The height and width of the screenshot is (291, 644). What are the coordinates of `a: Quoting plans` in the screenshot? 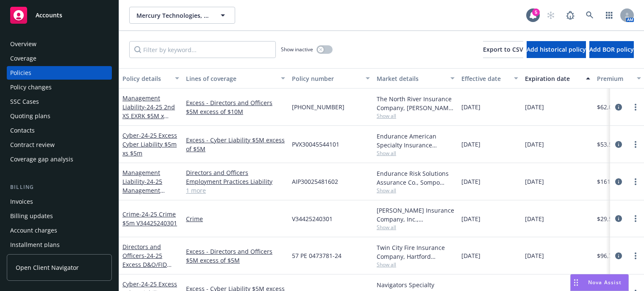 It's located at (59, 116).